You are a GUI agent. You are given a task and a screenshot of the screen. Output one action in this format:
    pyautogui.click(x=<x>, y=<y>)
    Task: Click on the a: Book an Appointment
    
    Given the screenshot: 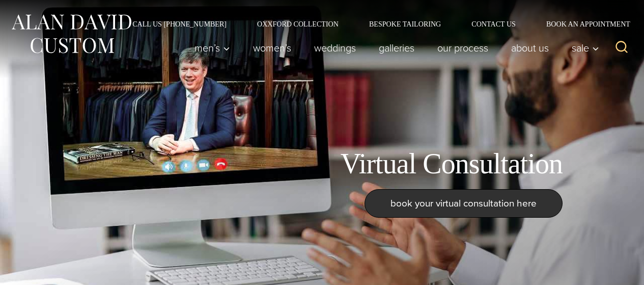 What is the action you would take?
    pyautogui.click(x=583, y=24)
    